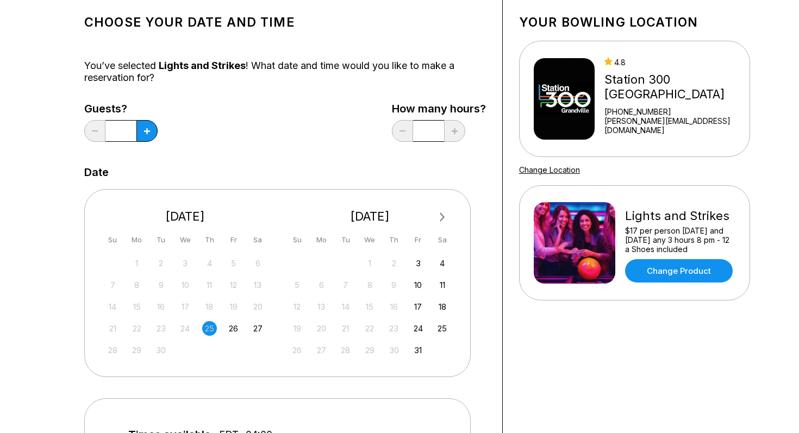 This screenshot has width=799, height=433. I want to click on div: Choose Saturday, October 4th, 2025, so click(442, 263).